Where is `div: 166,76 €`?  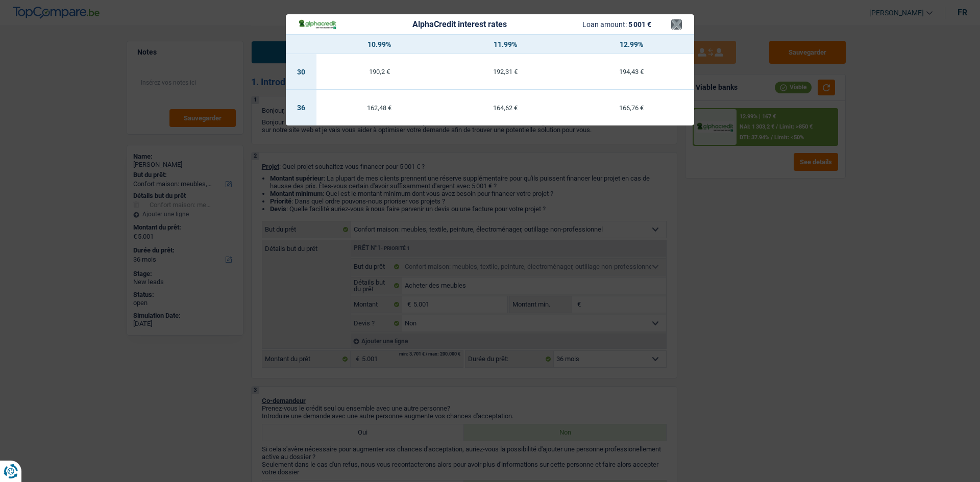
div: 166,76 € is located at coordinates (630, 108).